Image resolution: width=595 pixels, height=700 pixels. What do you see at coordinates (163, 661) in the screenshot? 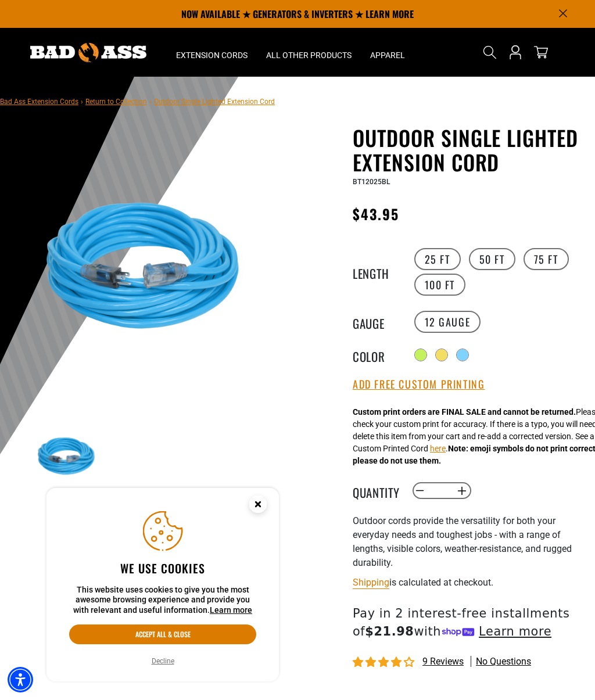
I see `button: Decline` at bounding box center [163, 661].